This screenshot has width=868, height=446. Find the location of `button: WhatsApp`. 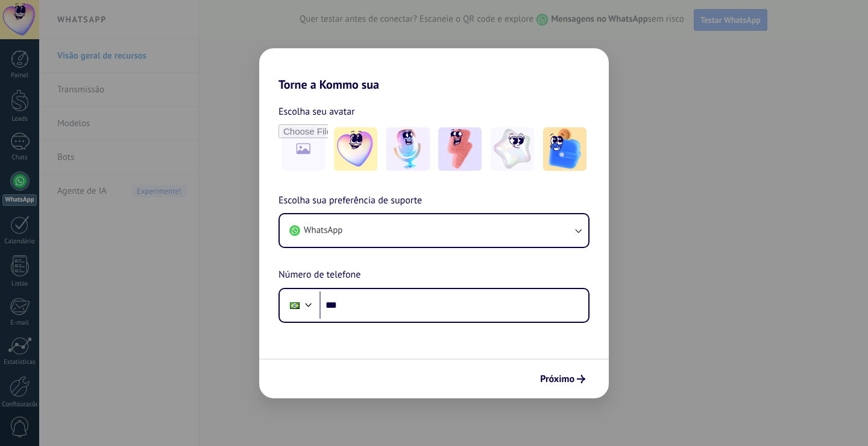

button: WhatsApp is located at coordinates (434, 231).